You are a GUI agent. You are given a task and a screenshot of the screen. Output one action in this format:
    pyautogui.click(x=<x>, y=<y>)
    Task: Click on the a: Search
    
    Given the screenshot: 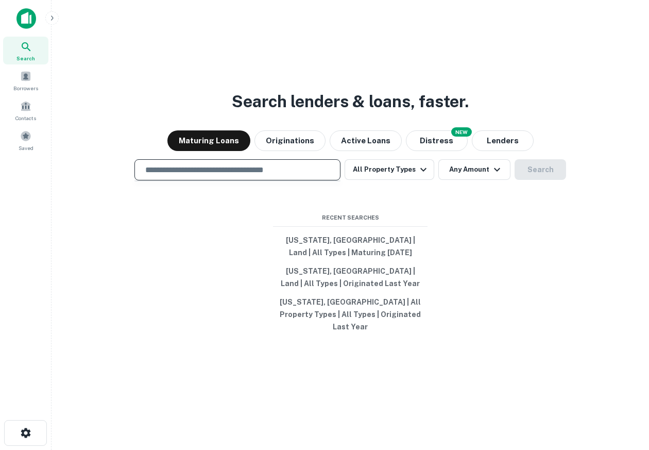 What is the action you would take?
    pyautogui.click(x=26, y=50)
    